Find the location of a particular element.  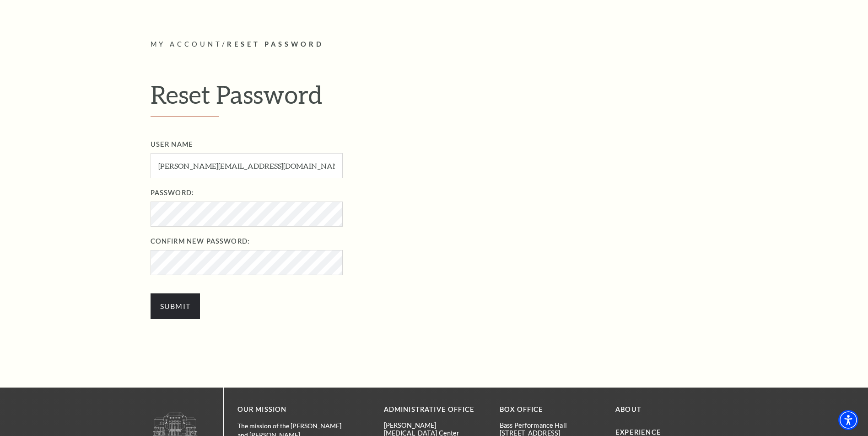

span: Reset Password is located at coordinates (275, 44).